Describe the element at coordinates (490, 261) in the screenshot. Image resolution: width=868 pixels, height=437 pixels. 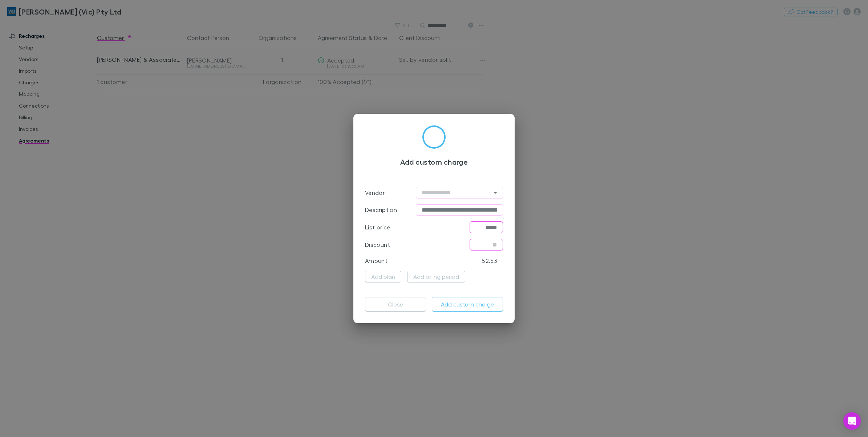
I see `p: 52.53` at that location.